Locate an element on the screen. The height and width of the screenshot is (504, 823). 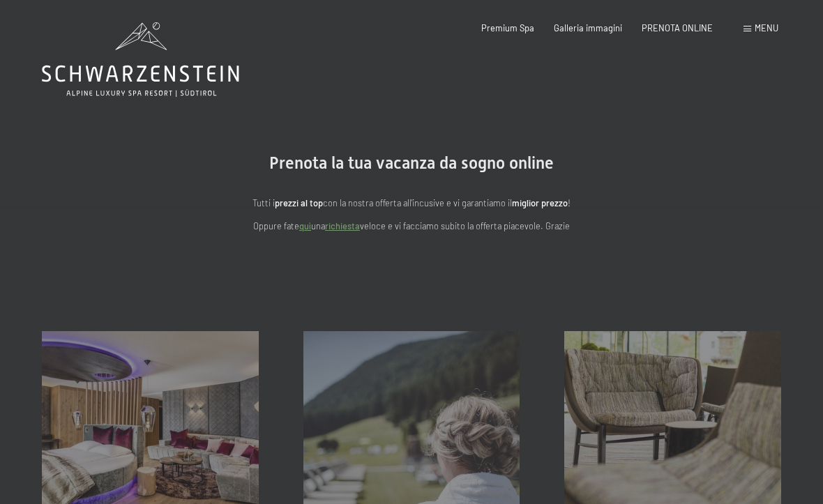
p: Tutti i con la nostra offerta all'incusive e vi garantiamo il ! is located at coordinates (411, 203).